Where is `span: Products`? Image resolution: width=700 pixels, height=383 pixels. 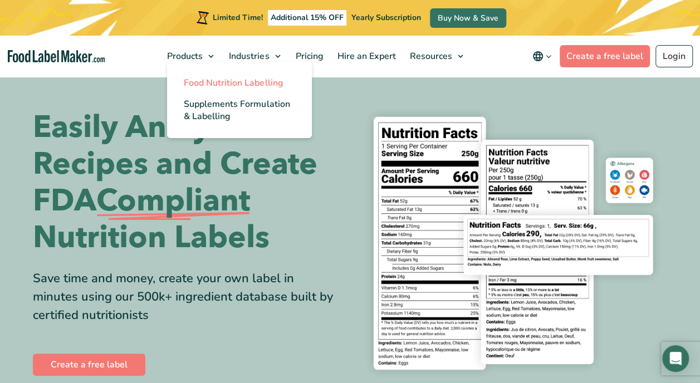
span: Products is located at coordinates (184, 56).